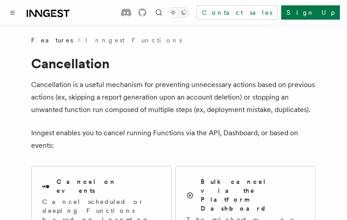  Describe the element at coordinates (174, 97) in the screenshot. I see `p: Cancellation is a useful mechanism for preventing unnecessary actions based on previous actions (...` at that location.